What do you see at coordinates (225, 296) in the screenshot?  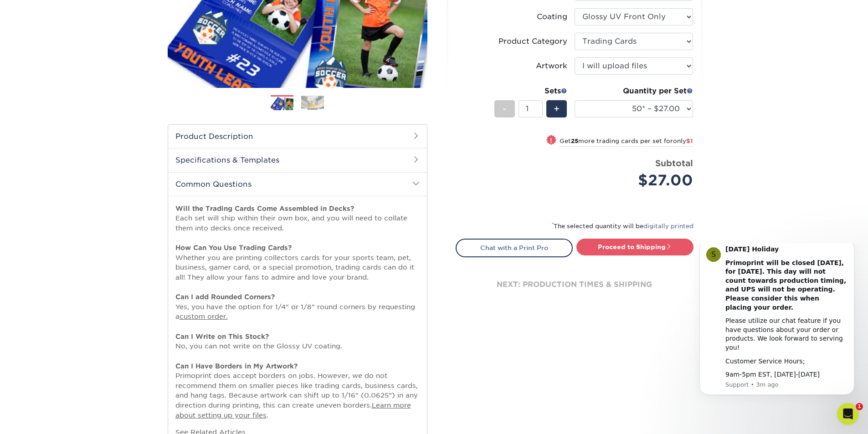 I see `strong: Can I add Rounded Corners?` at bounding box center [225, 296].